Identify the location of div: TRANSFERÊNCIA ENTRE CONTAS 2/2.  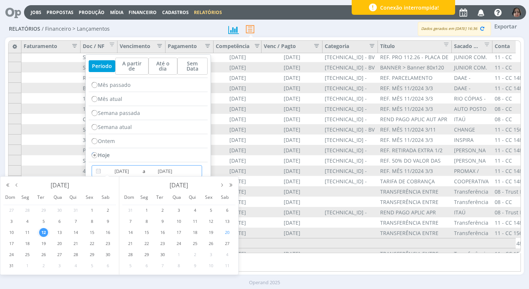
(415, 254).